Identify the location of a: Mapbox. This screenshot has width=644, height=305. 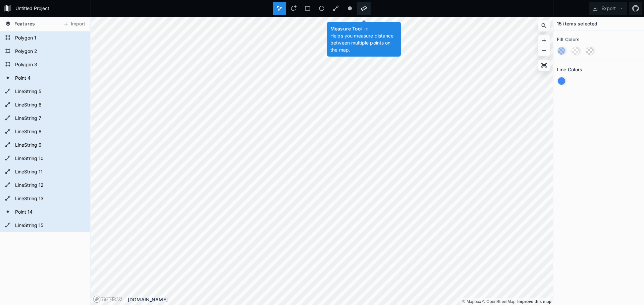
(471, 302).